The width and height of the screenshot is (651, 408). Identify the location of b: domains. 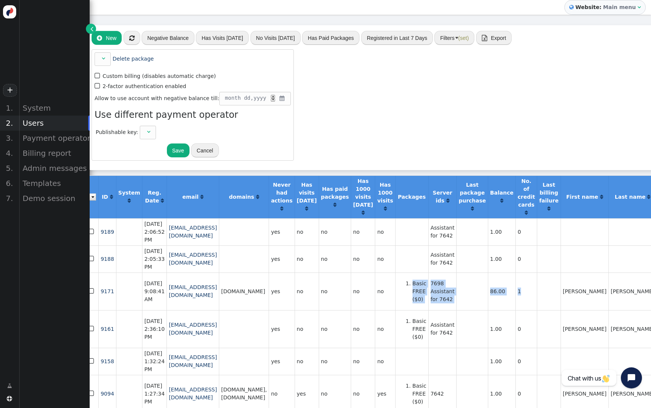
(241, 197).